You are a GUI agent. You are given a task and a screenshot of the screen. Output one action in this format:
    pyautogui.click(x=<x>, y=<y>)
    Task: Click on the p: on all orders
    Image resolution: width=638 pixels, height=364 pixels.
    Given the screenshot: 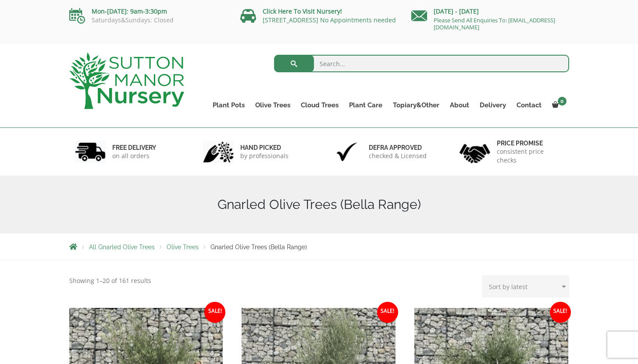 What is the action you would take?
    pyautogui.click(x=134, y=156)
    